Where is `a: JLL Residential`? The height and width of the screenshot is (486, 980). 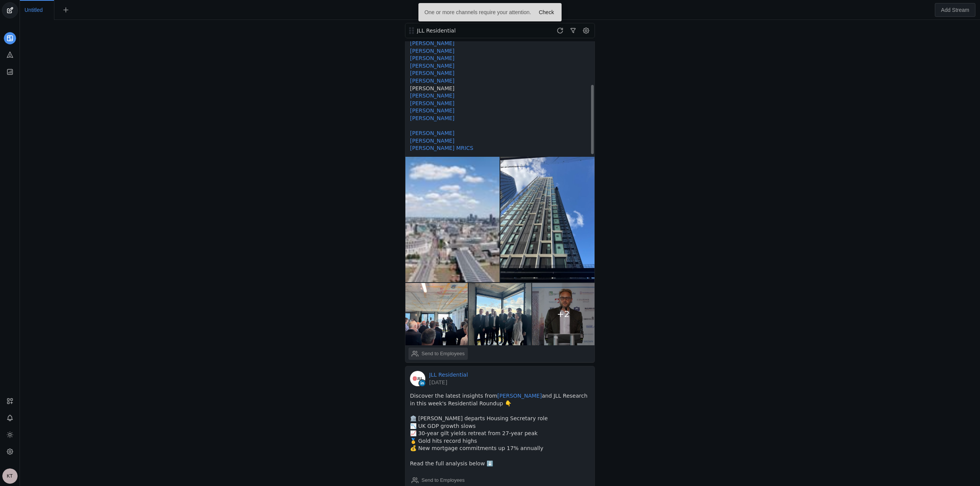
a: JLL Residential is located at coordinates (448, 375).